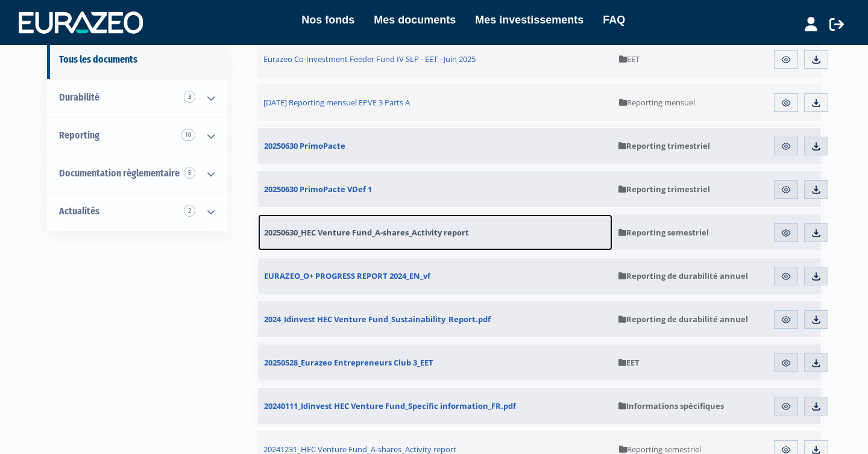 The image size is (868, 454). Describe the element at coordinates (656, 102) in the screenshot. I see `span: Reporting mensuel` at that location.